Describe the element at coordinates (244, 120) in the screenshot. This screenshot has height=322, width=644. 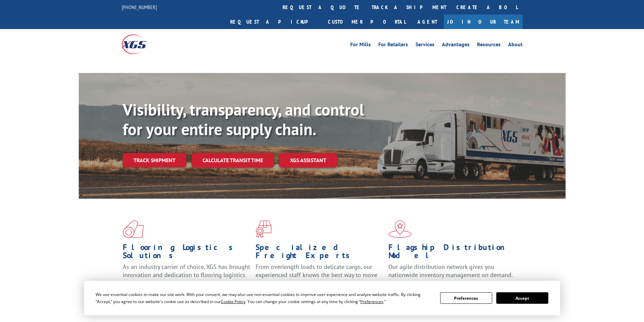
I see `b: Visibility, transparency, and control for your entire supply chain.` at that location.